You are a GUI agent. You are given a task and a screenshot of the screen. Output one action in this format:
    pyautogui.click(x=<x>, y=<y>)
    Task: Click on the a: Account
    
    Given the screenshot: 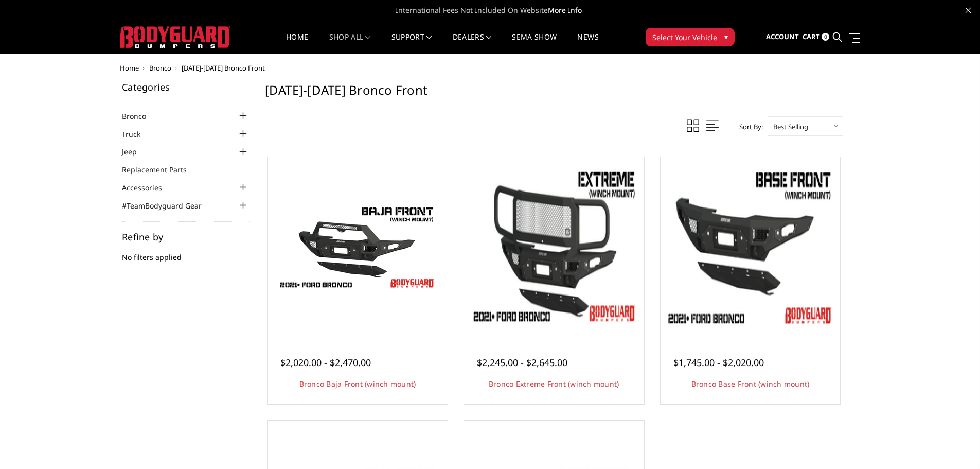 What is the action you would take?
    pyautogui.click(x=783, y=37)
    